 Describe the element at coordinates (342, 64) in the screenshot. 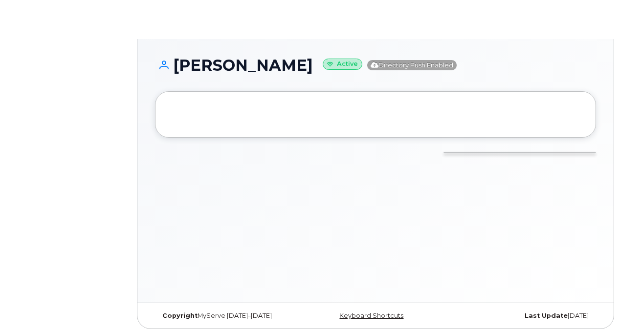

I see `small: Active` at that location.